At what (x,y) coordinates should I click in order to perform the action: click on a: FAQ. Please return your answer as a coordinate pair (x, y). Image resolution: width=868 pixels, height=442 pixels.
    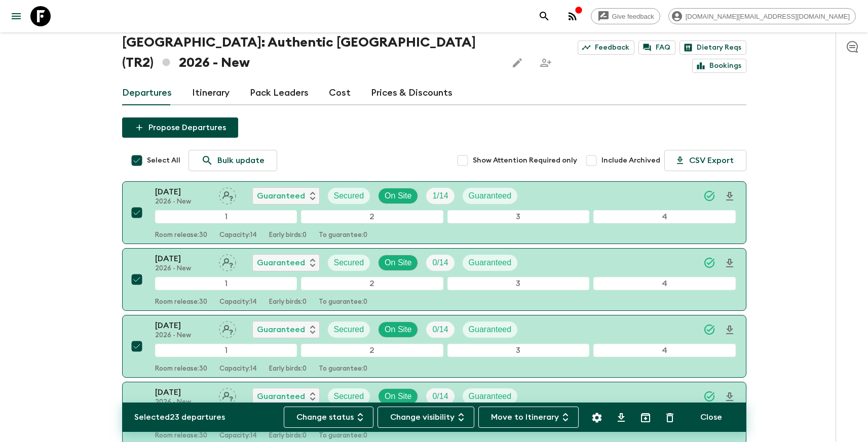
    Looking at the image, I should click on (656, 48).